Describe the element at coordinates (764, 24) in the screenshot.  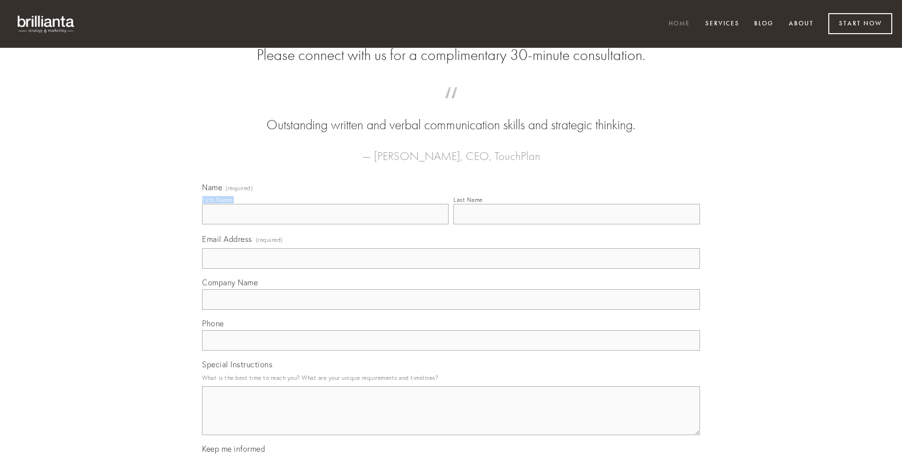
I see `a: Blog` at that location.